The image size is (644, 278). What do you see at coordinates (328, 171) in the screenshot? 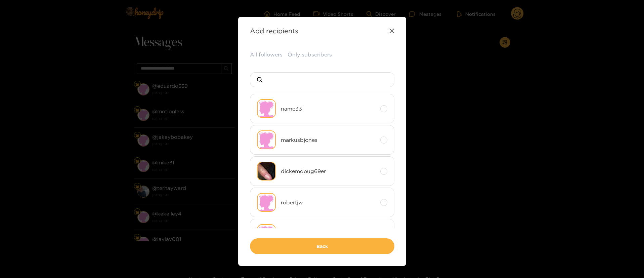
I see `span: dickemdoug69er` at bounding box center [328, 171].